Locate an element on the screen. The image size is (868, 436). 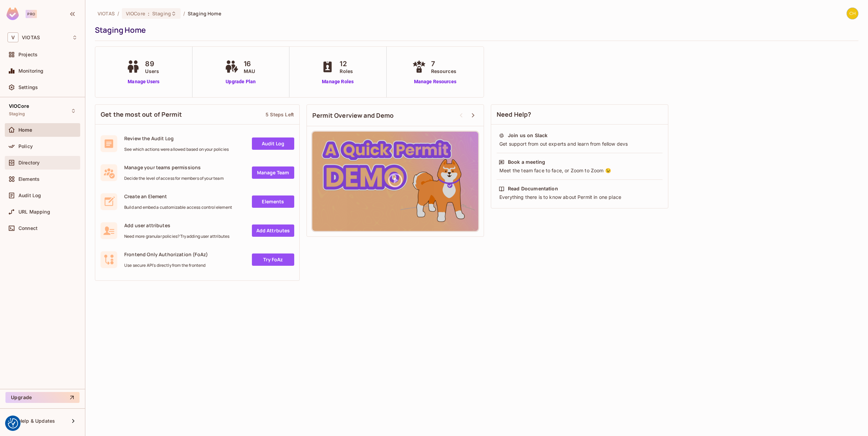
span: Create an Element is located at coordinates (178, 196).